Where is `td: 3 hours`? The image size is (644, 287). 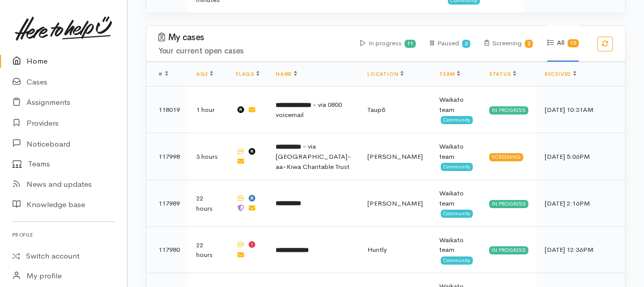 td: 3 hours is located at coordinates (208, 156).